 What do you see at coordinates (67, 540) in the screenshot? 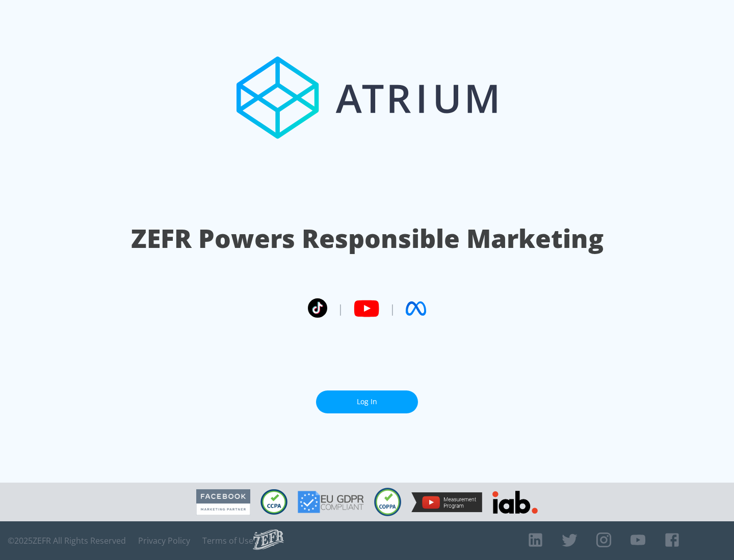
I see `span: © 2025 ZEFR All Rights Reserved` at bounding box center [67, 540].